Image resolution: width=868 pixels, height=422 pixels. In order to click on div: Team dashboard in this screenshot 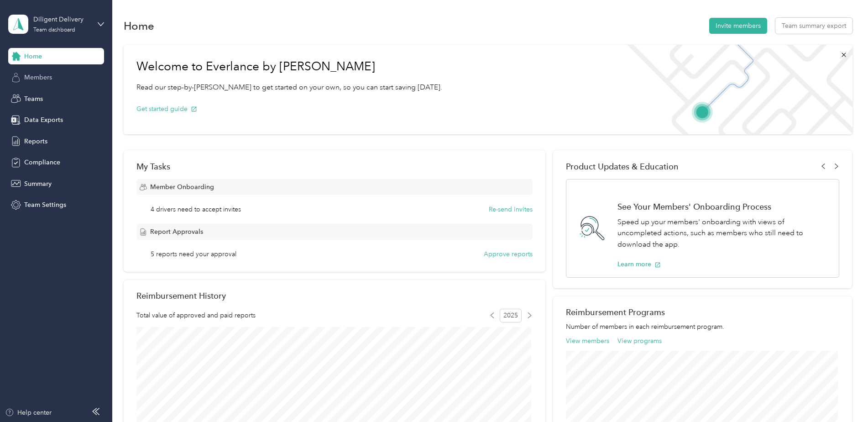, I will do `click(54, 30)`.